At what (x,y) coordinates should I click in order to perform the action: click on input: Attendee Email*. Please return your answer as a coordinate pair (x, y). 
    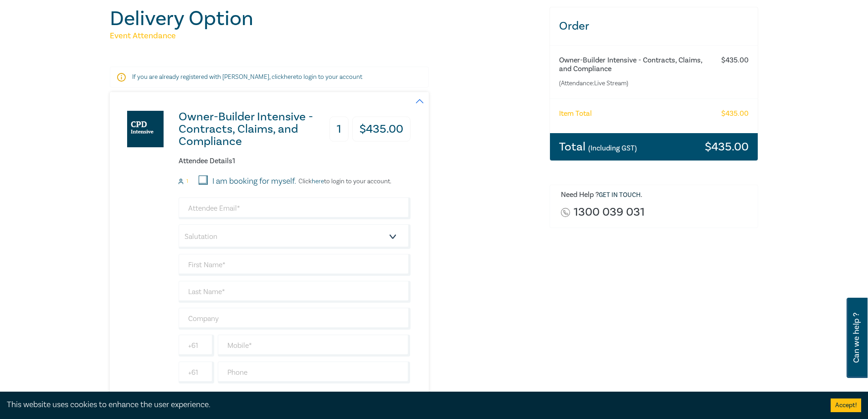
    Looking at the image, I should click on (294, 208).